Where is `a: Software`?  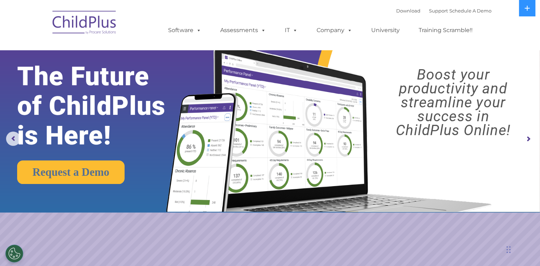
a: Software is located at coordinates (184, 30).